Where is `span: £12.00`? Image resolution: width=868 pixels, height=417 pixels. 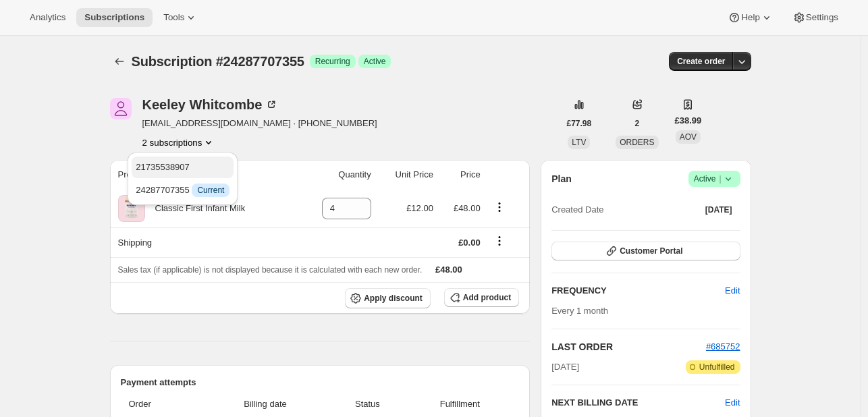
span: £12.00 is located at coordinates (420, 208).